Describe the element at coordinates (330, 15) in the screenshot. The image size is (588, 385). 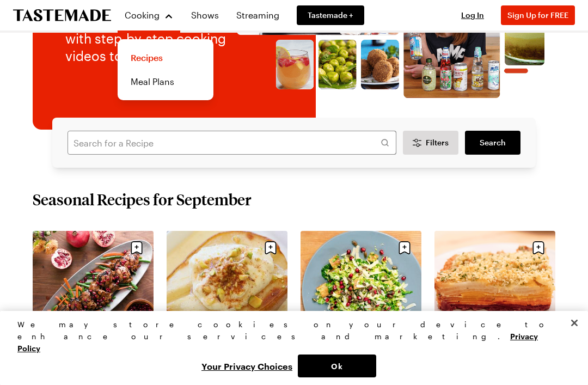
I see `span: Tastemade +` at that location.